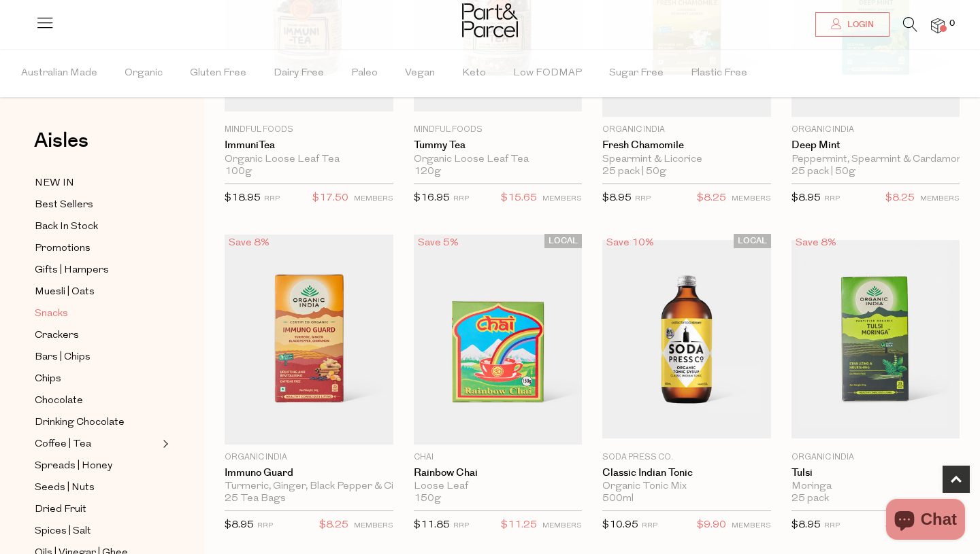 The width and height of the screenshot is (980, 554). What do you see at coordinates (309, 146) in the screenshot?
I see `a: ImmuniTea` at bounding box center [309, 146].